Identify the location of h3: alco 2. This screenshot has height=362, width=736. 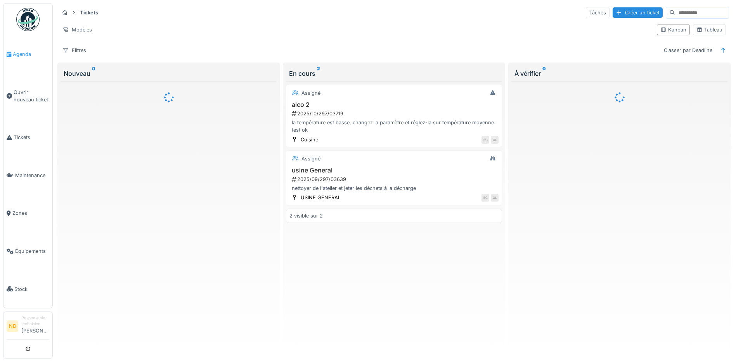
(394, 104).